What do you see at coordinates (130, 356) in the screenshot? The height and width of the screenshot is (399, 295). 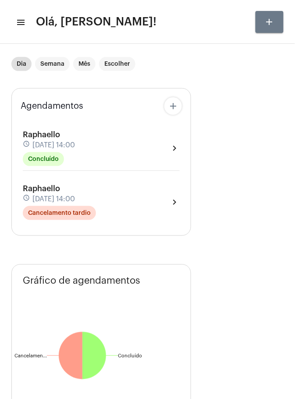 I see `text: Concluído` at bounding box center [130, 356].